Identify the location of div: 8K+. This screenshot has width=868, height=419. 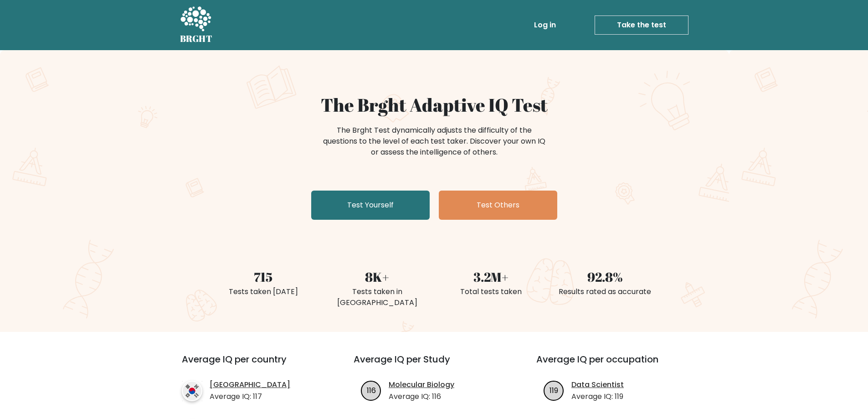
(377, 277).